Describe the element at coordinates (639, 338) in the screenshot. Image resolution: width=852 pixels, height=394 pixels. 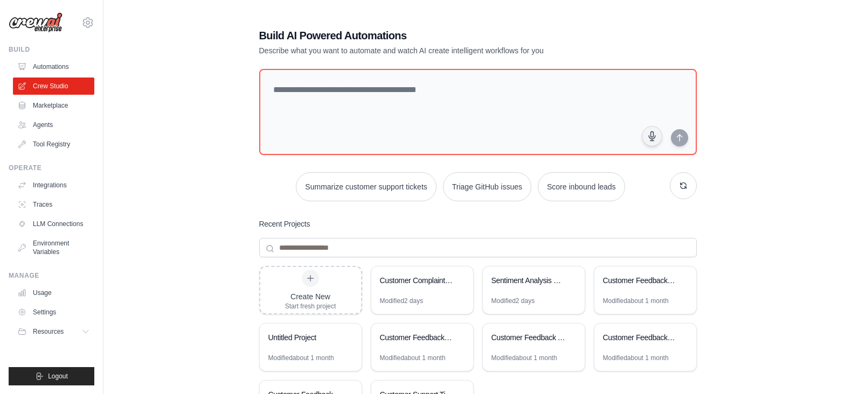
I see `div: Customer Feedback Intelligence Analyzer` at that location.